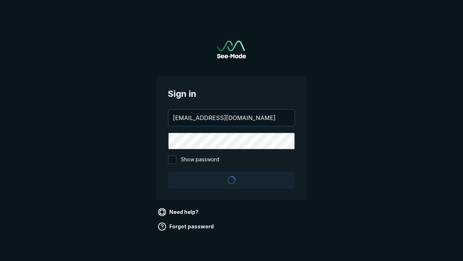  I want to click on input: your@email.com, so click(232, 118).